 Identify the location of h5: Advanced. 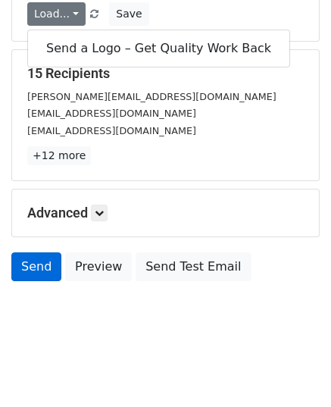
(165, 213).